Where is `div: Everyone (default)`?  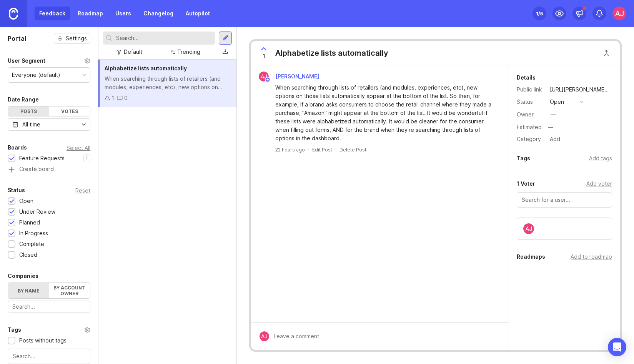
div: Everyone (default) is located at coordinates (36, 75).